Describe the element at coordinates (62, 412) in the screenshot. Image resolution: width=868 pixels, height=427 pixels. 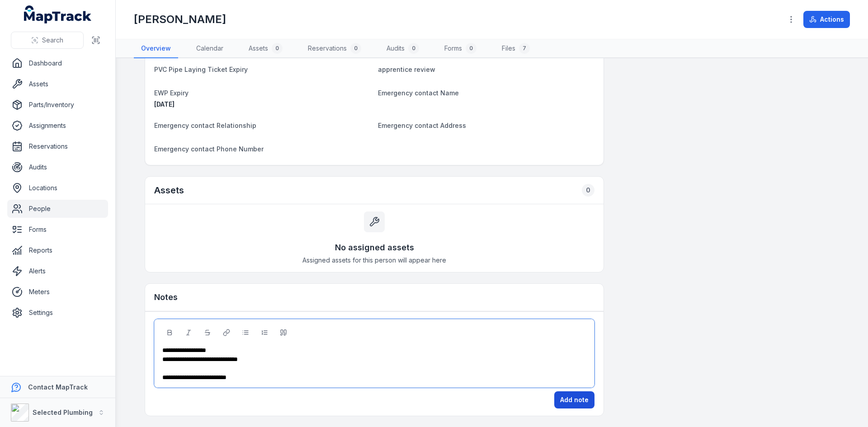
I see `strong: Selected Plumbing` at that location.